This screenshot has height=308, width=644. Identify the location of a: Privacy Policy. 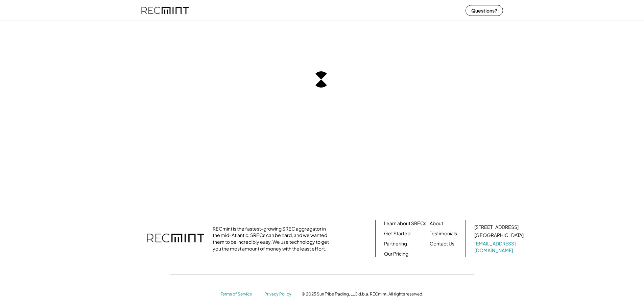
(279, 294).